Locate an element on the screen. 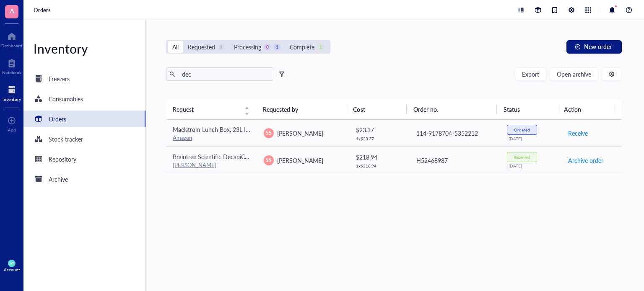 The height and width of the screenshot is (291, 644). div: 1 x $ 218.94 is located at coordinates (379, 166).